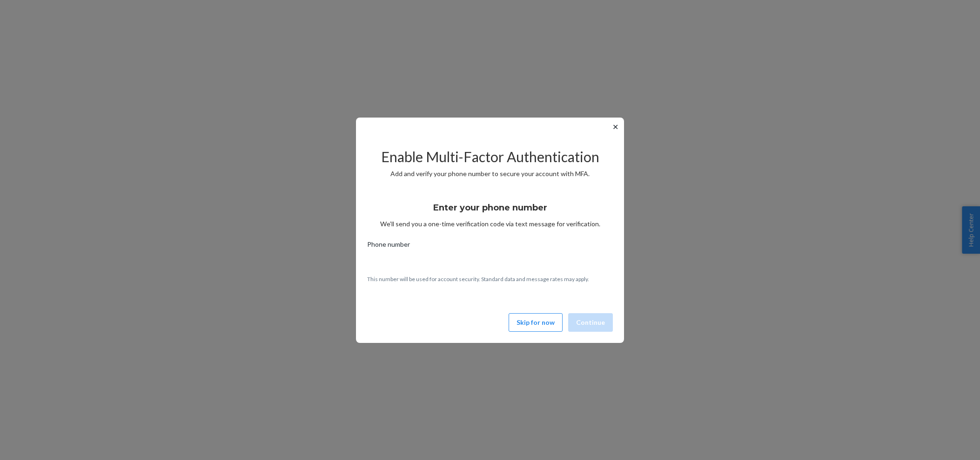 Image resolution: width=980 pixels, height=460 pixels. I want to click on div: We’ll send you a one-time verification code via text message for verification., so click(490, 212).